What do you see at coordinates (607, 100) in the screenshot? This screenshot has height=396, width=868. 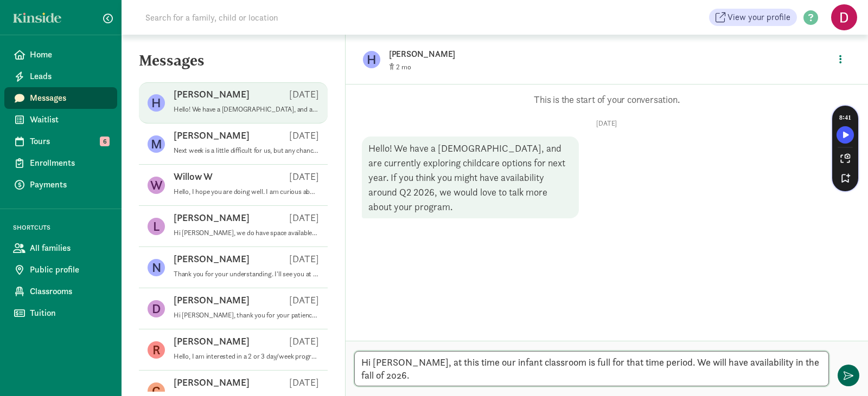 I see `p: This is the start of your conversation.` at bounding box center [607, 100].